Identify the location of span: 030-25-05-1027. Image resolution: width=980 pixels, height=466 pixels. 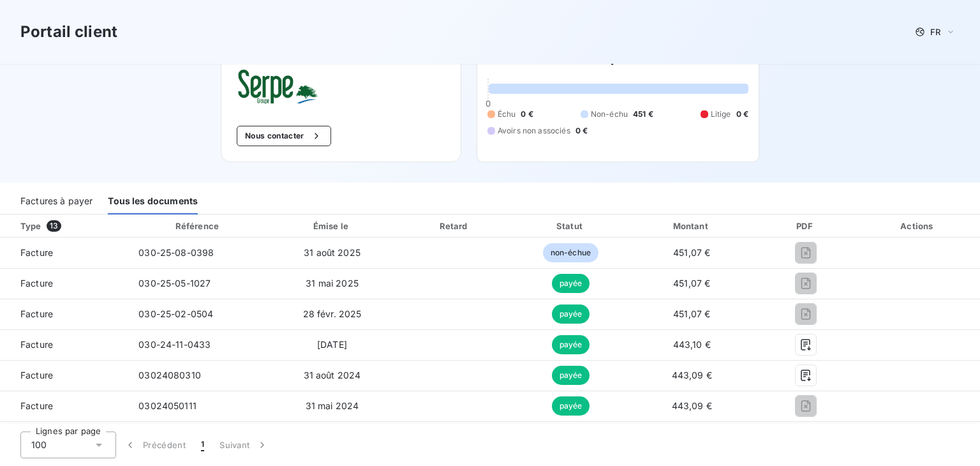
(174, 283).